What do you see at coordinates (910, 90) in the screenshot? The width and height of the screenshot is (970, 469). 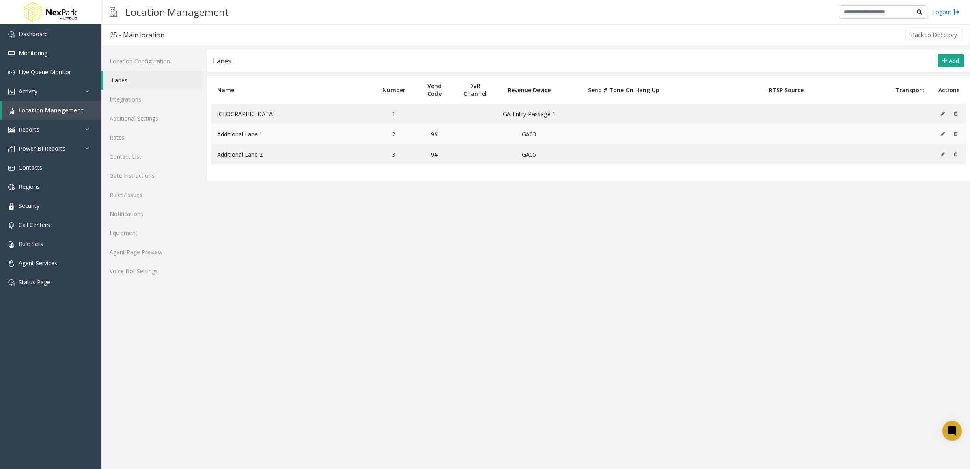 I see `th: Transport` at bounding box center [910, 90].